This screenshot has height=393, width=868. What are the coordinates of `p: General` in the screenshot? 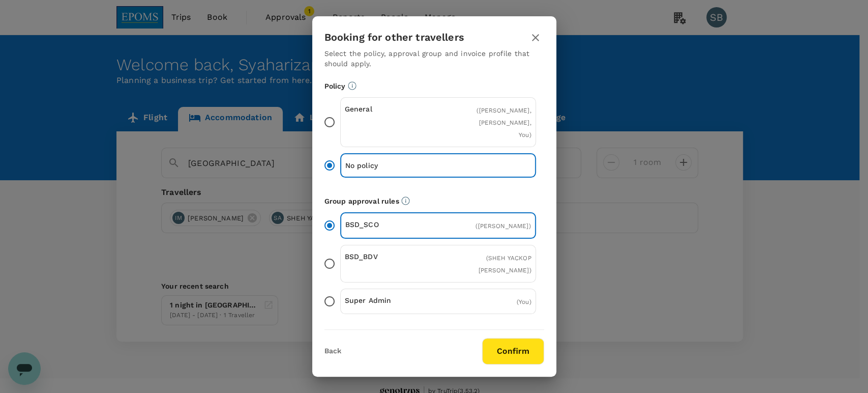 It's located at (392, 109).